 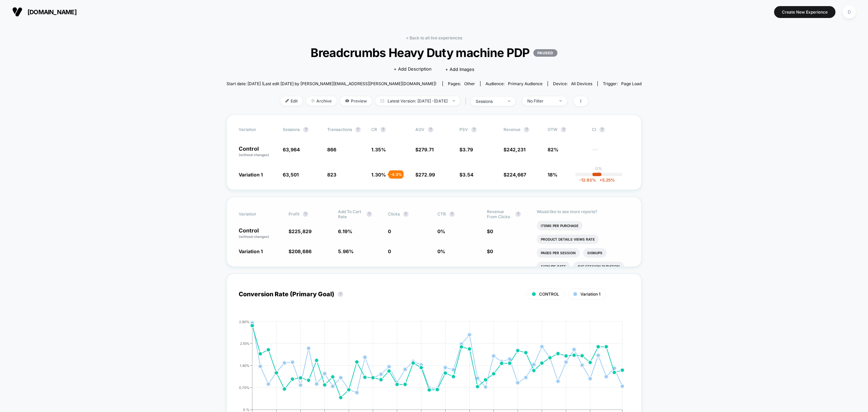 I want to click on span: 3.54, so click(x=468, y=175).